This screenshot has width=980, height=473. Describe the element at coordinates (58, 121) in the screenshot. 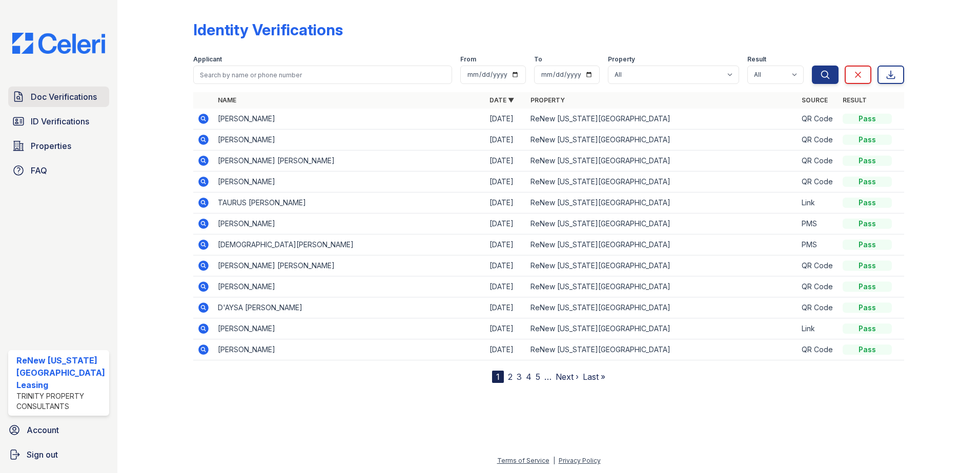

I see `a: ID Verifications` at that location.